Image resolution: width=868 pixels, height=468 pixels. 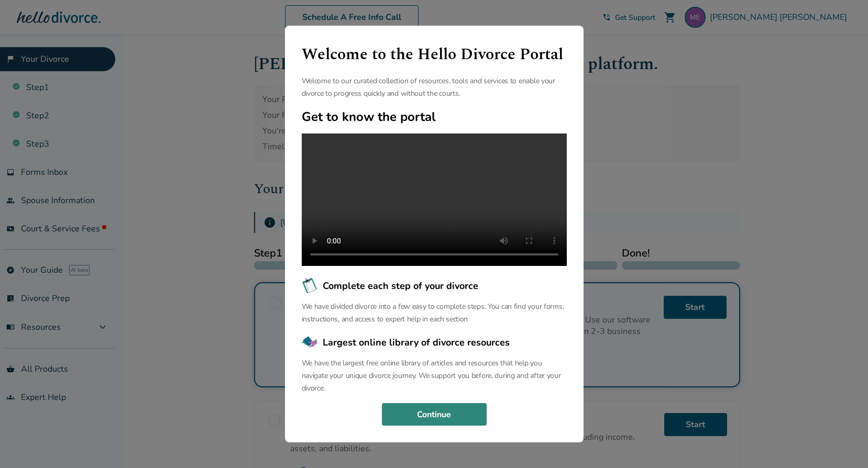 What do you see at coordinates (310, 286) in the screenshot?
I see `img: Complete each step of your divorce` at bounding box center [310, 286].